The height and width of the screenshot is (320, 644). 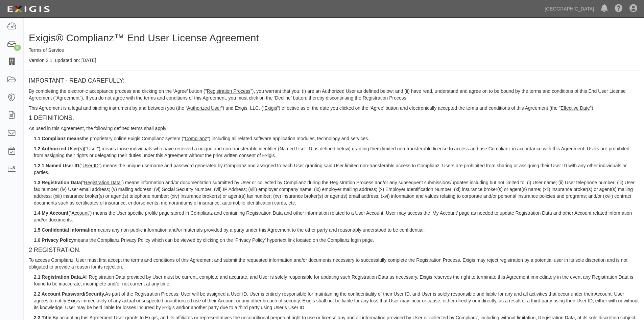 I want to click on u: Complianz, so click(x=196, y=138).